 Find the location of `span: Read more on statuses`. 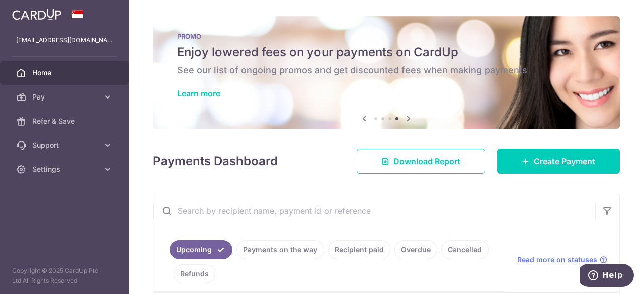

span: Read more on statuses is located at coordinates (557, 260).